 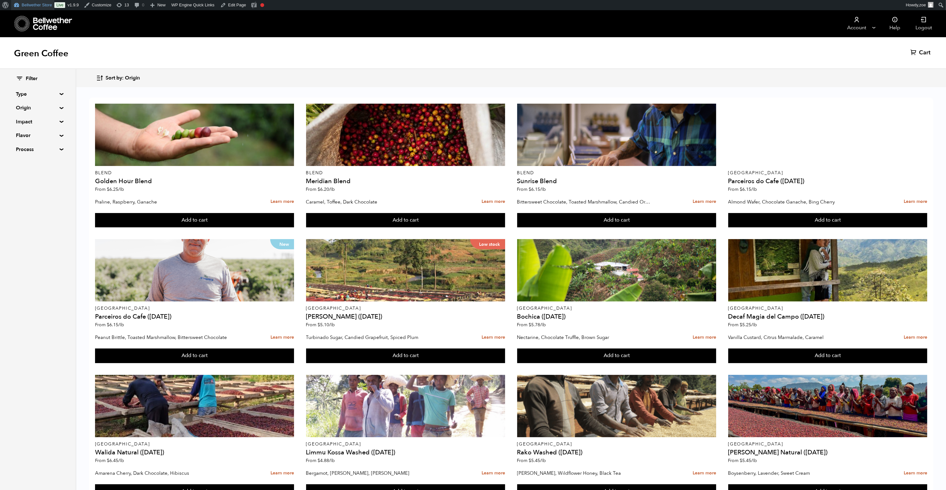 What do you see at coordinates (326, 189) in the screenshot?
I see `bdi: 6.20` at bounding box center [326, 189].